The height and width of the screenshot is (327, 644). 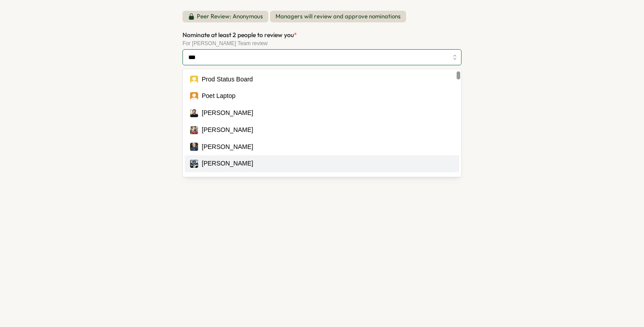 What do you see at coordinates (238, 35) in the screenshot?
I see `span: Nominate at least 2 people to review you` at bounding box center [238, 35].